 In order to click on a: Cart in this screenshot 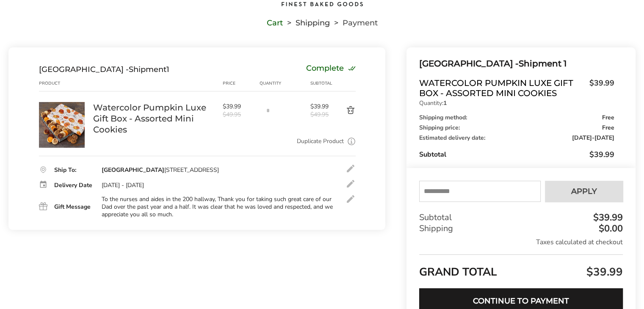, I will do `click(274, 23)`.